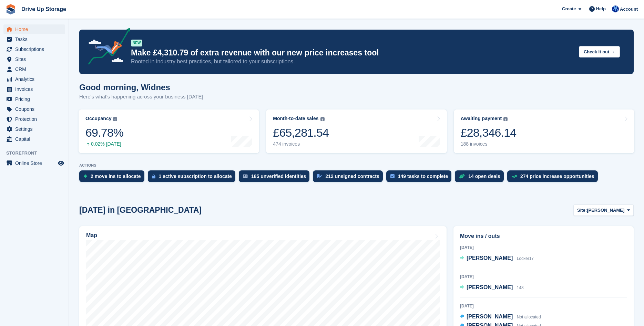 This screenshot has width=644, height=326. What do you see at coordinates (36, 119) in the screenshot?
I see `span: Protection` at bounding box center [36, 119].